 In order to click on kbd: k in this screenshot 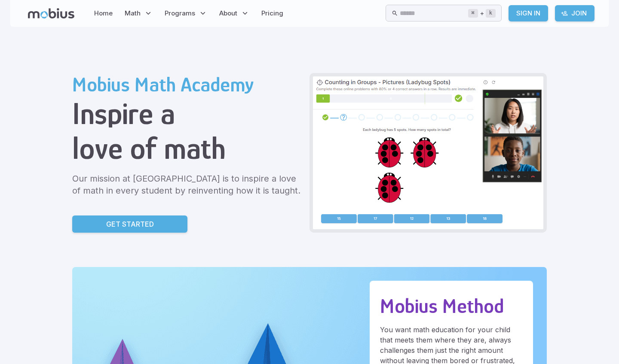, I will do `click(490, 14)`.